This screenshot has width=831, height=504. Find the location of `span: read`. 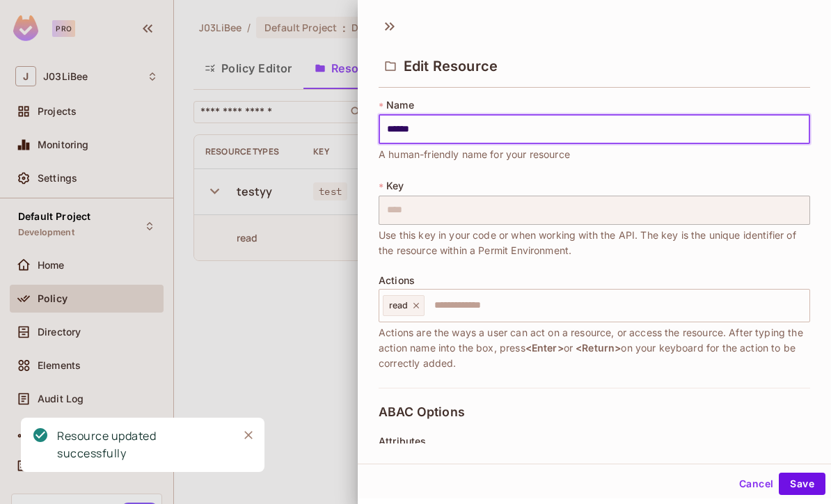

span: read is located at coordinates (398, 306).